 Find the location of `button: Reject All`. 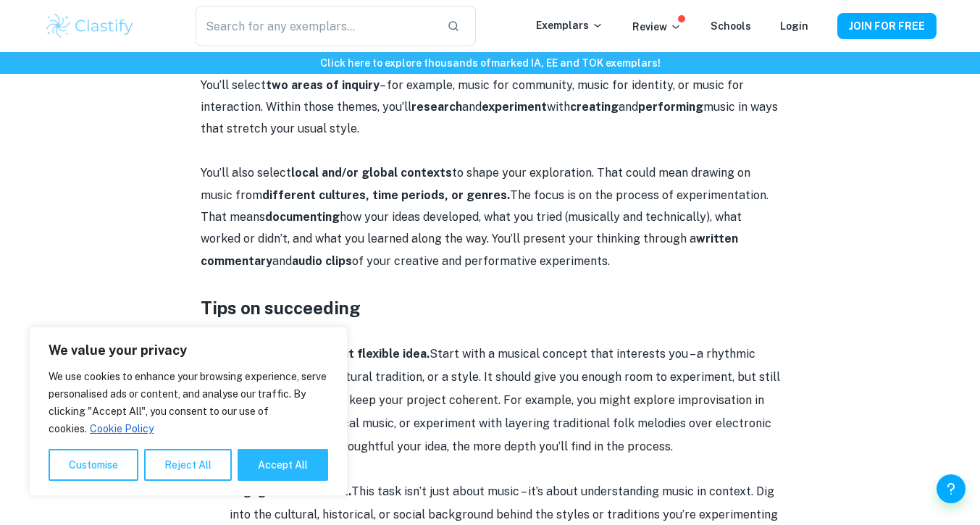

button: Reject All is located at coordinates (188, 465).